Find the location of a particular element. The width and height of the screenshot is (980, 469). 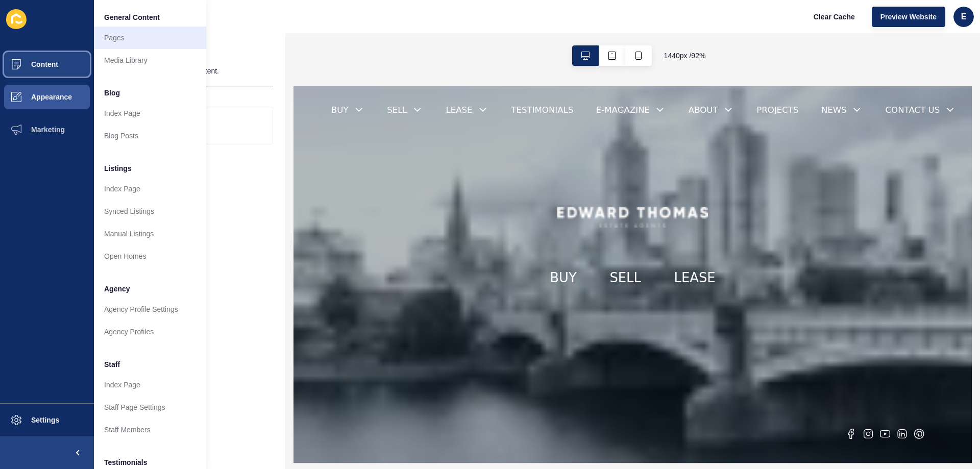

span: Clear Cache is located at coordinates (834, 16).